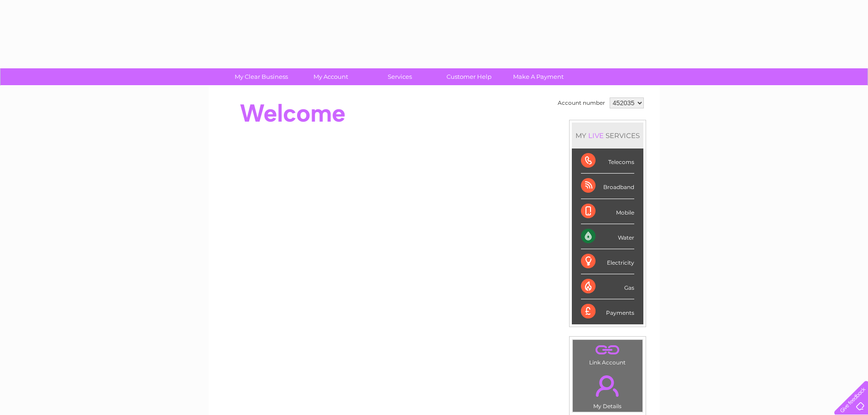 This screenshot has height=415, width=868. I want to click on div: Broadband, so click(608, 186).